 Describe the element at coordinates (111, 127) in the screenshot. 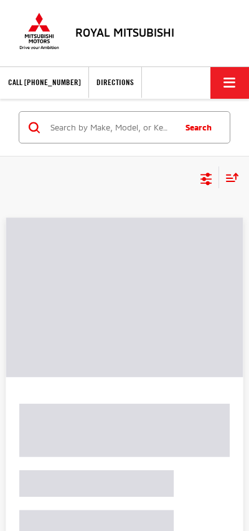

I see `input: Search by Make, Model, or Keyword` at that location.